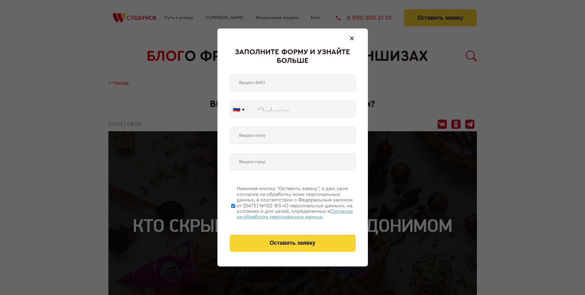 This screenshot has width=585, height=295. Describe the element at coordinates (293, 83) in the screenshot. I see `input: Введите ФИО` at that location.